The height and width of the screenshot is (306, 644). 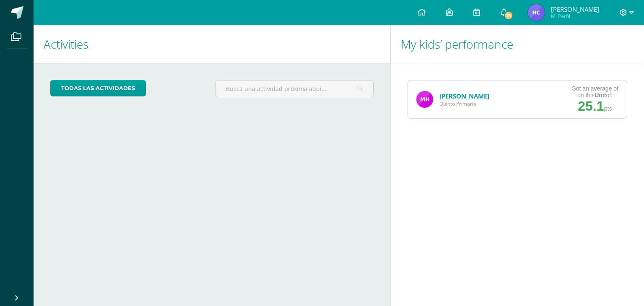 What do you see at coordinates (212, 44) in the screenshot?
I see `h1: Activities` at bounding box center [212, 44].